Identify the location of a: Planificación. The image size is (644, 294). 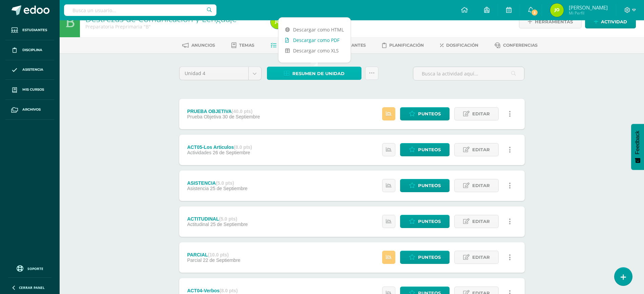
(403, 45).